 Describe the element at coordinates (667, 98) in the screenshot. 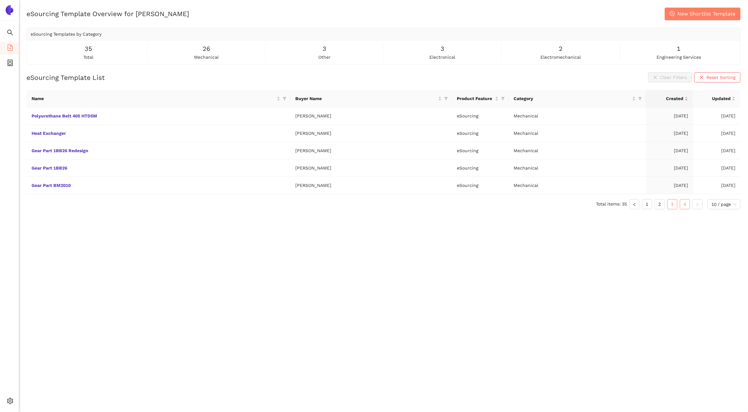

I see `span: Created` at that location.